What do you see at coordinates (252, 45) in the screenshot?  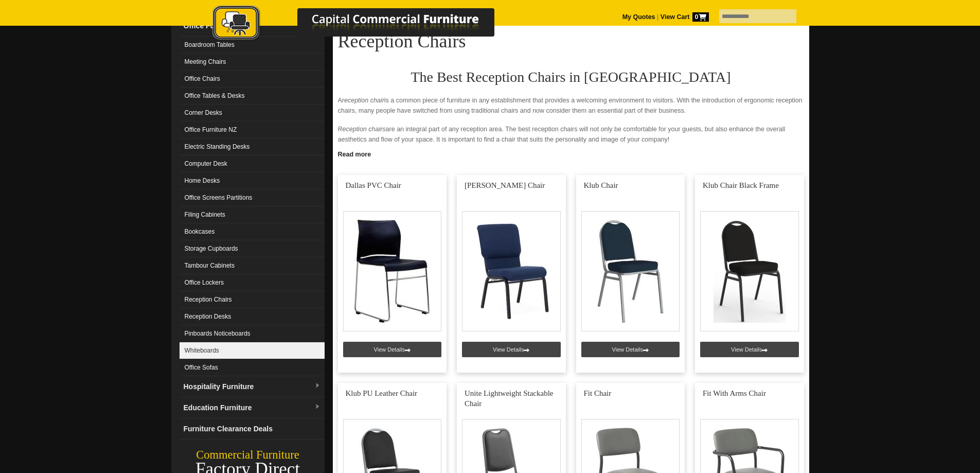 I see `a: Boardroom Tables` at bounding box center [252, 45].